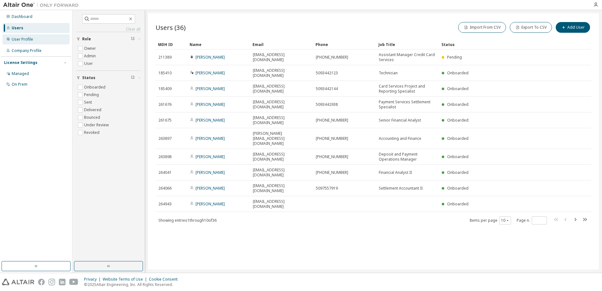 This screenshot has width=602, height=291. Describe the element at coordinates (89, 102) in the screenshot. I see `label: Sent` at that location.